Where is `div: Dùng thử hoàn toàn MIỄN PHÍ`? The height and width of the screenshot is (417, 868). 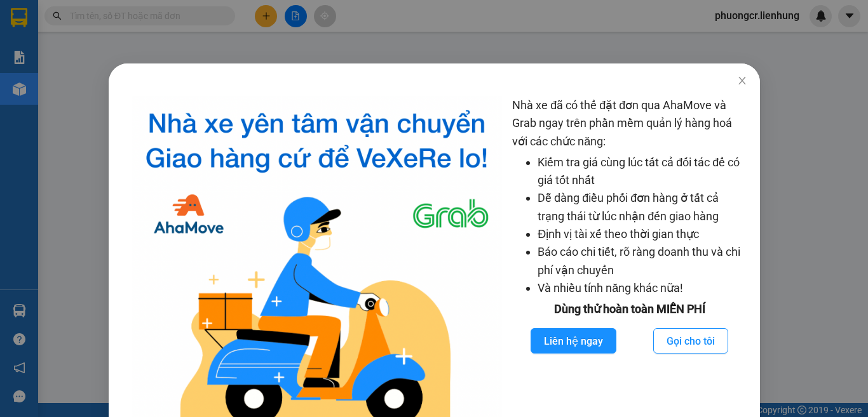 div: Dùng thử hoàn toàn MIỄN PHÍ is located at coordinates (629, 309).